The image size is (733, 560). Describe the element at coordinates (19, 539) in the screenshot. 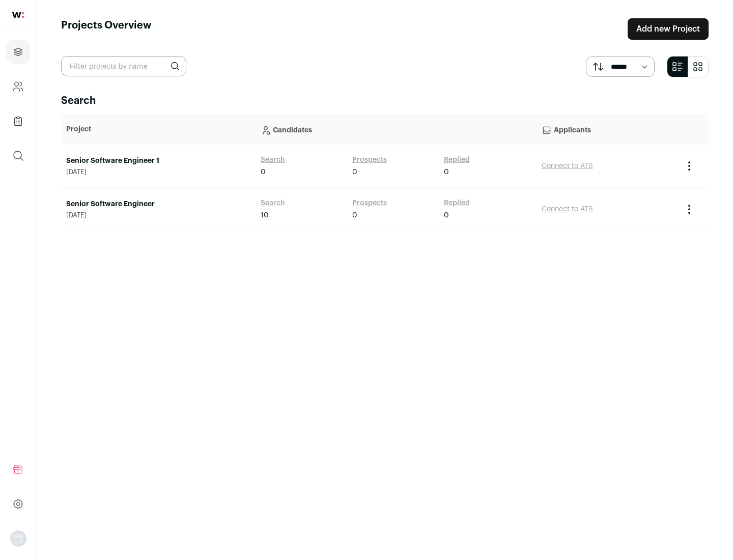

I see `img: nopic.png` at that location.